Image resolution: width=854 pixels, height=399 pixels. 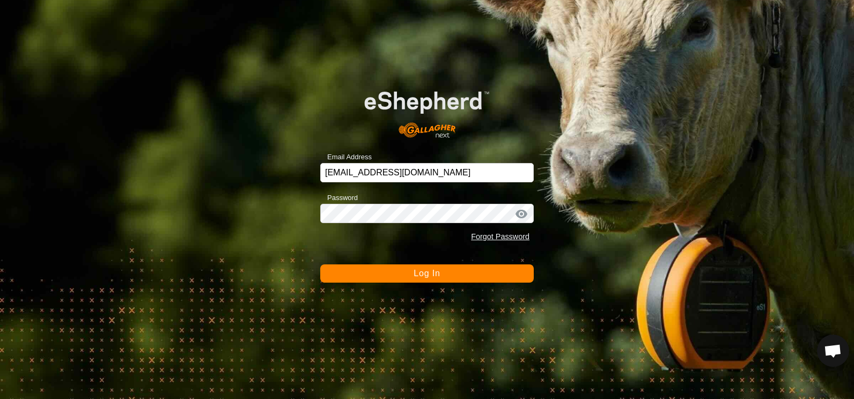 What do you see at coordinates (500, 236) in the screenshot?
I see `a: Forgot Password` at bounding box center [500, 236].